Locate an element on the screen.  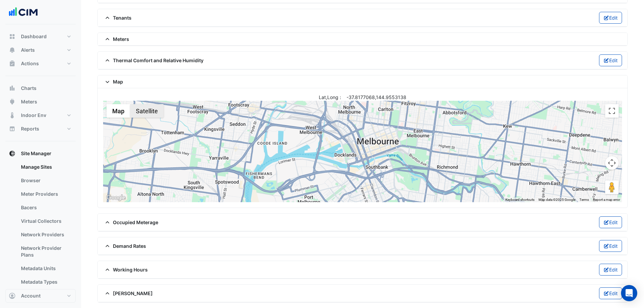
button: Show street map is located at coordinates (119, 111).